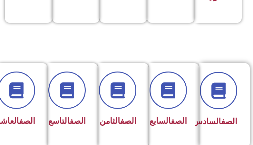 Image resolution: width=253 pixels, height=145 pixels. Describe the element at coordinates (215, 121) in the screenshot. I see `span: السادس` at that location.